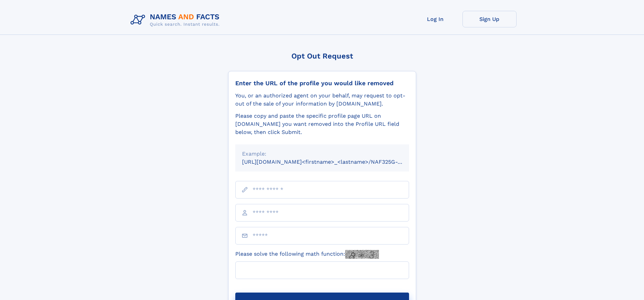  I want to click on div: Example:, so click(322, 154).